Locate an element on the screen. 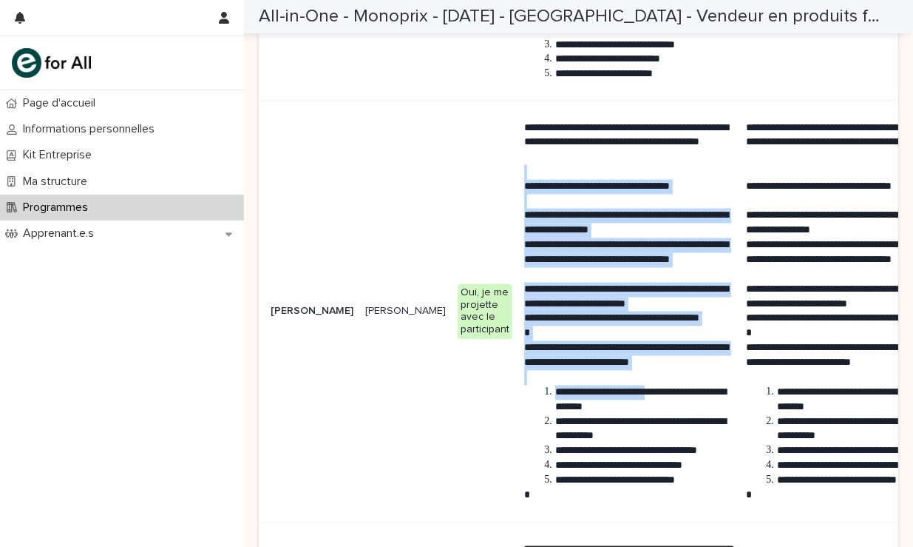  p: Ma structure is located at coordinates (58, 181).